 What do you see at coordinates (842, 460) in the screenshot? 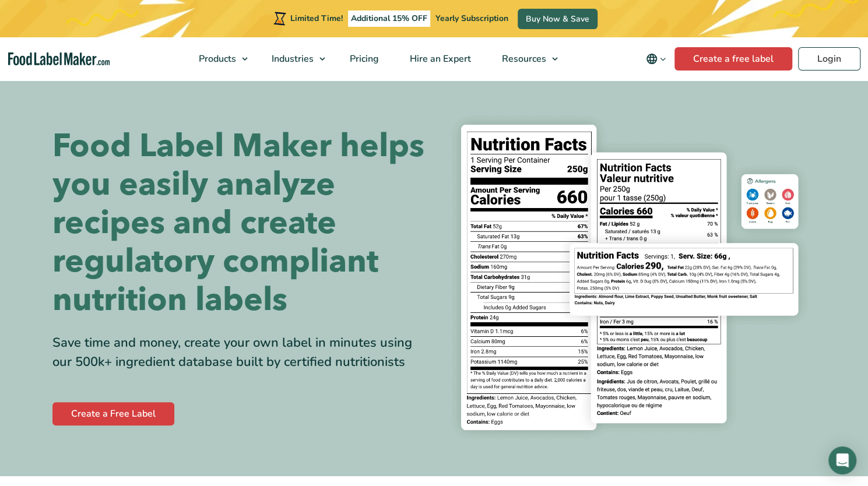
I see `div: Open Intercom Messenger` at bounding box center [842, 460].